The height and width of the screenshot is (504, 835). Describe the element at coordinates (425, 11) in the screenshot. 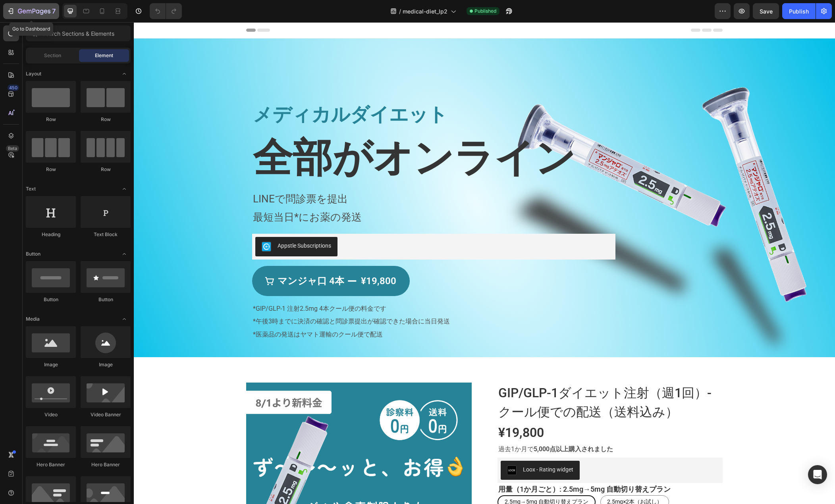

I see `span: medical-diet_lp2` at that location.